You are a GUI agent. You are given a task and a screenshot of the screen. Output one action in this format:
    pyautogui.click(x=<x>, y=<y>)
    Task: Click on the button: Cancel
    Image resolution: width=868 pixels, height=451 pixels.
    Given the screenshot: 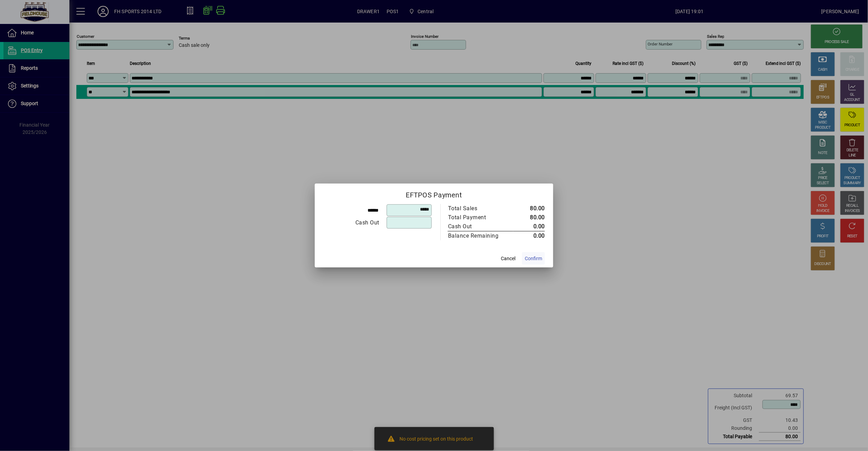 What is the action you would take?
    pyautogui.click(x=508, y=258)
    